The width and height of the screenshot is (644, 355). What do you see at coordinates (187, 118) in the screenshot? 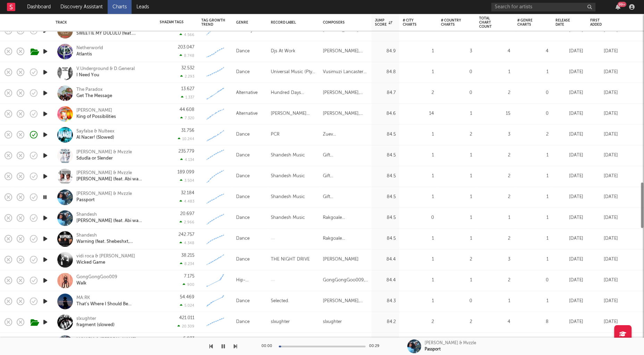
I see `div: 7.320` at bounding box center [187, 118].